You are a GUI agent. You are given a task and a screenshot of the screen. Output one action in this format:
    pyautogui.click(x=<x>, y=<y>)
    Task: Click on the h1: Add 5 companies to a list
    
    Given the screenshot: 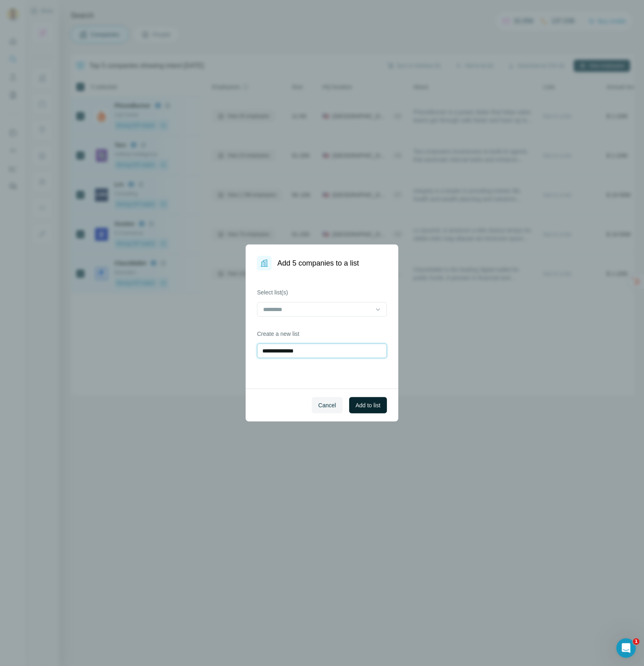 What is the action you would take?
    pyautogui.click(x=318, y=263)
    